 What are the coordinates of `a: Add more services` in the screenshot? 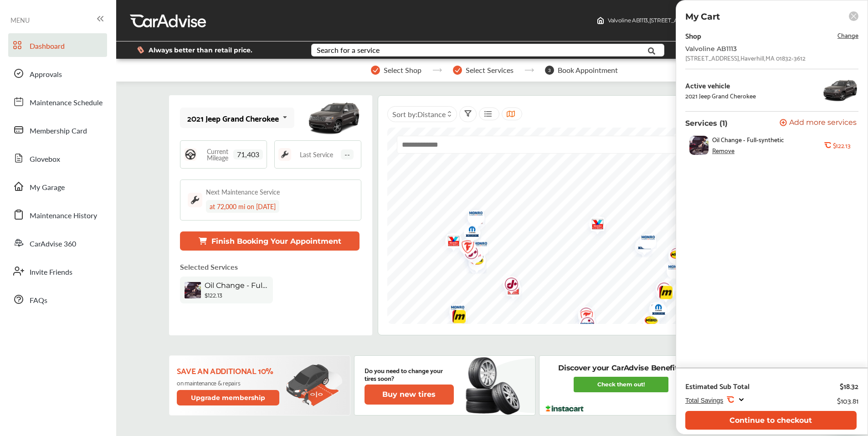 It's located at (819, 123).